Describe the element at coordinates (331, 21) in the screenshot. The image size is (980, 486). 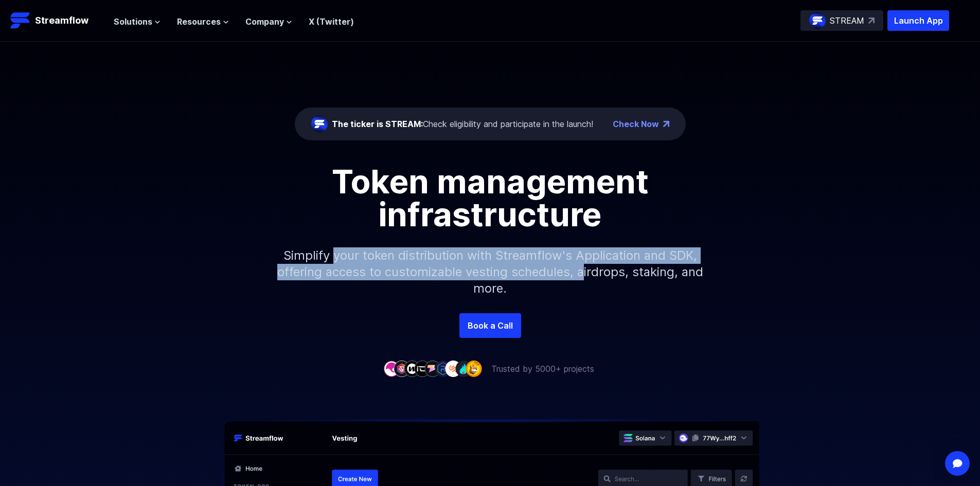
I see `a: X (Twitter)` at that location.